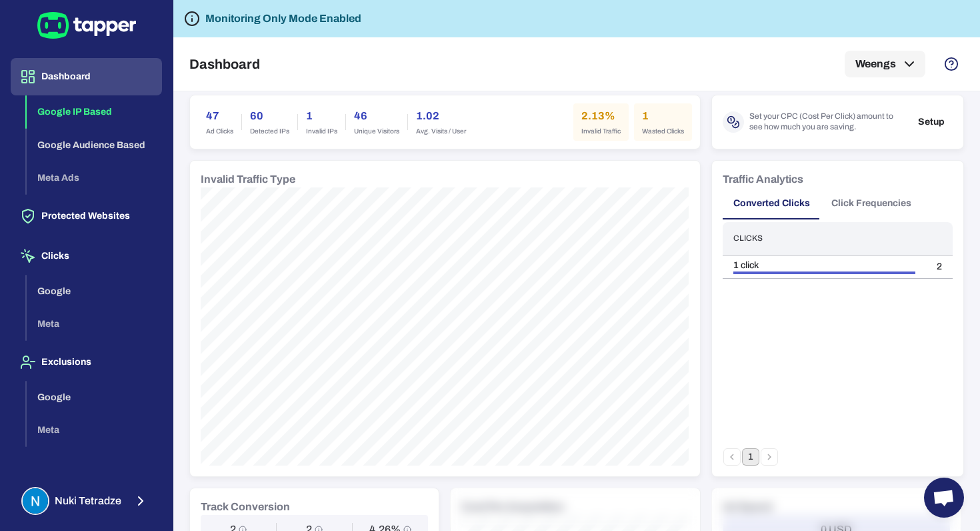 This screenshot has width=980, height=531. I want to click on button: Setup, so click(931, 122).